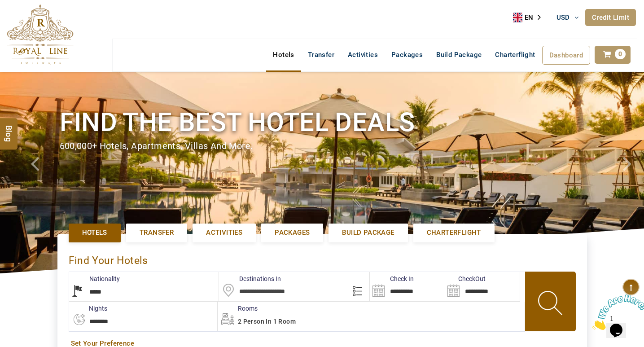 The height and width of the screenshot is (347, 644). I want to click on span: Dashboard, so click(566, 55).